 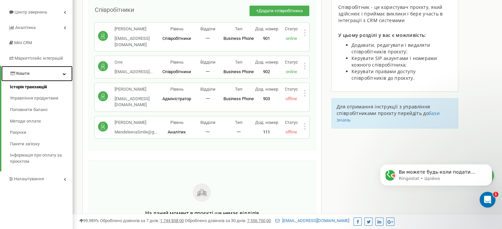 What do you see at coordinates (25, 122) in the screenshot?
I see `span: Методи оплати` at bounding box center [25, 122].